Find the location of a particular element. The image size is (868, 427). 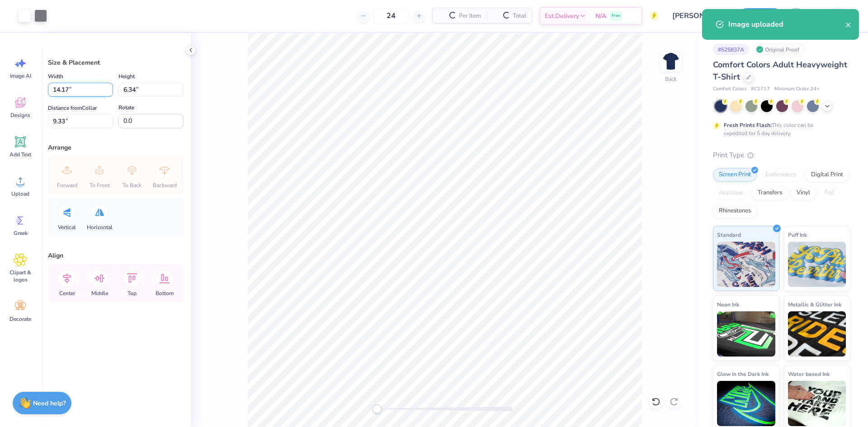

span: Metallic & Glitter Ink is located at coordinates (815, 304).